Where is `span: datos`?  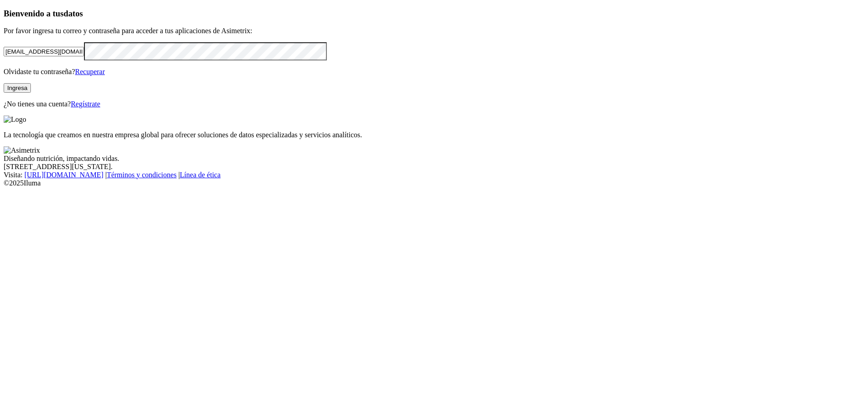 span: datos is located at coordinates (73, 13).